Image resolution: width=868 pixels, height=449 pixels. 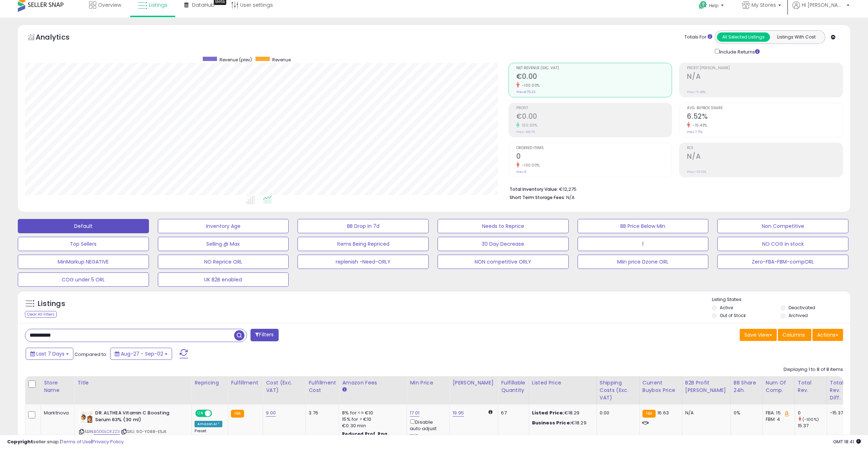 What do you see at coordinates (733, 315) in the screenshot?
I see `label: Out of Stock` at bounding box center [733, 315].